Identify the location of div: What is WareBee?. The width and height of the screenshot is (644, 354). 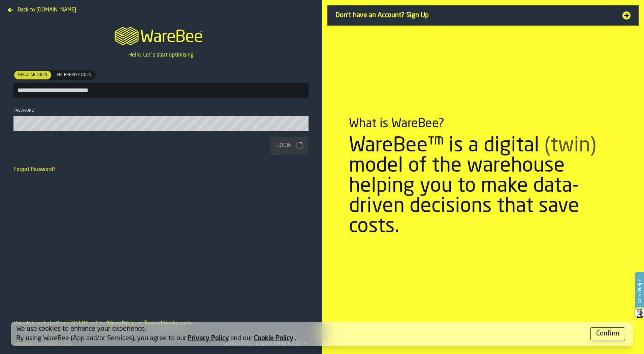
(396, 124).